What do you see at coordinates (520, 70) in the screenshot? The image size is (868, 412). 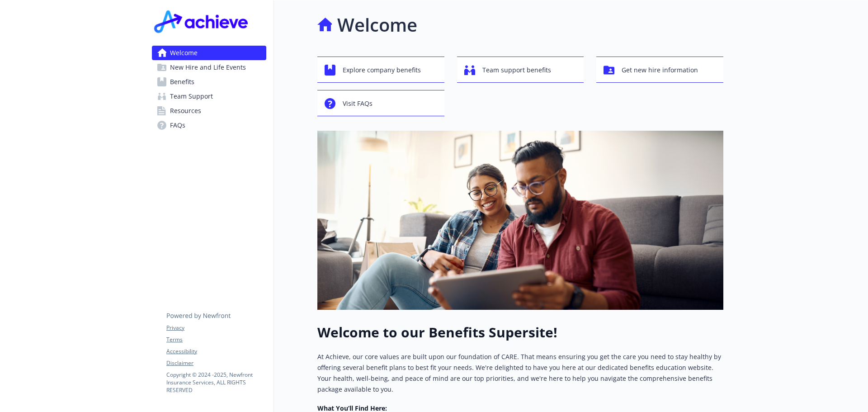 I see `button: Team support benefits` at bounding box center [520, 70].